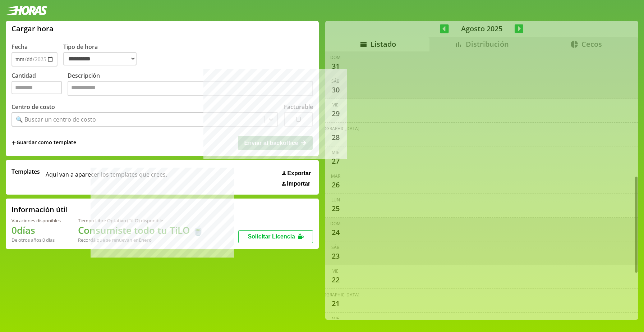  I want to click on h1: 0 días, so click(36, 230).